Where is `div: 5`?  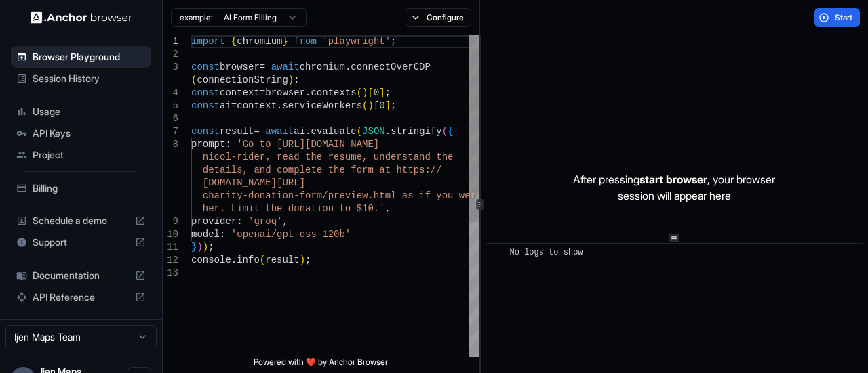 div: 5 is located at coordinates (170, 106).